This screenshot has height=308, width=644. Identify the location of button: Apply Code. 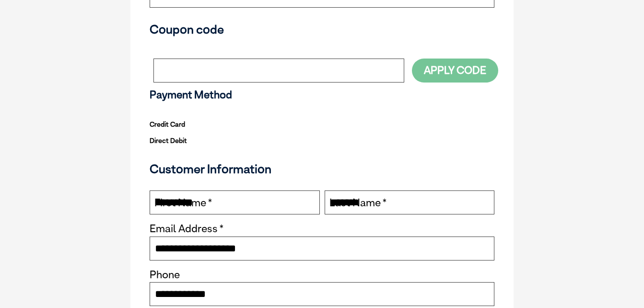
(455, 70).